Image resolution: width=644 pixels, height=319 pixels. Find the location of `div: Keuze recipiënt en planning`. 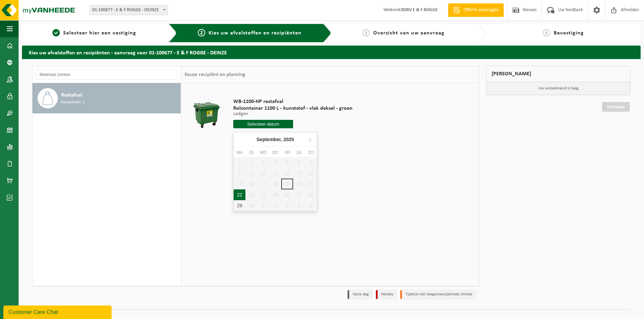

div: Keuze recipiënt en planning is located at coordinates (215, 75).